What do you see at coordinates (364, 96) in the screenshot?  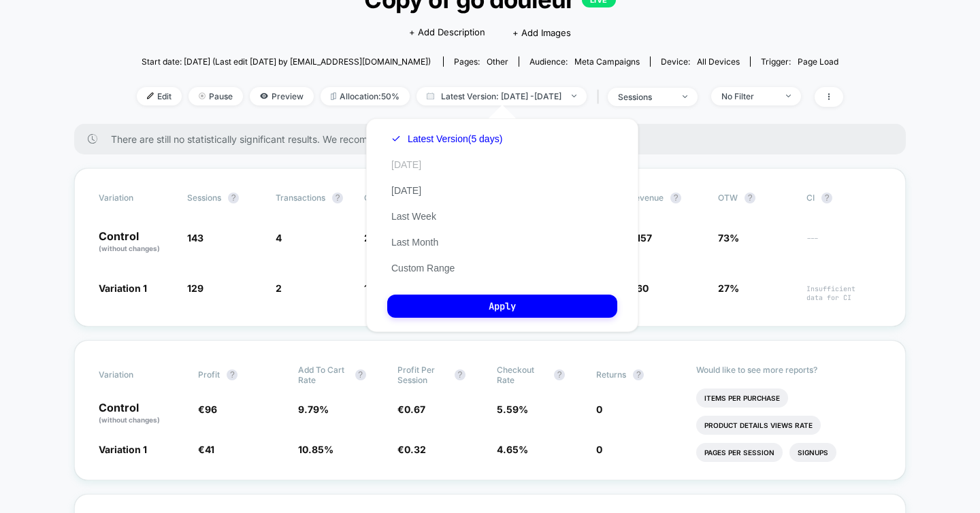 I see `span: Allocation: 50%` at bounding box center [364, 96].